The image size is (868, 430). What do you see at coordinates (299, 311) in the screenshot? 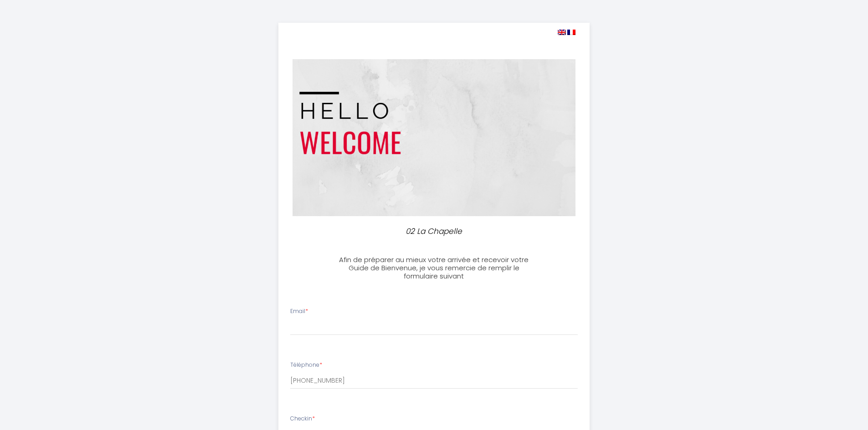
I see `label: Email` at bounding box center [299, 311].